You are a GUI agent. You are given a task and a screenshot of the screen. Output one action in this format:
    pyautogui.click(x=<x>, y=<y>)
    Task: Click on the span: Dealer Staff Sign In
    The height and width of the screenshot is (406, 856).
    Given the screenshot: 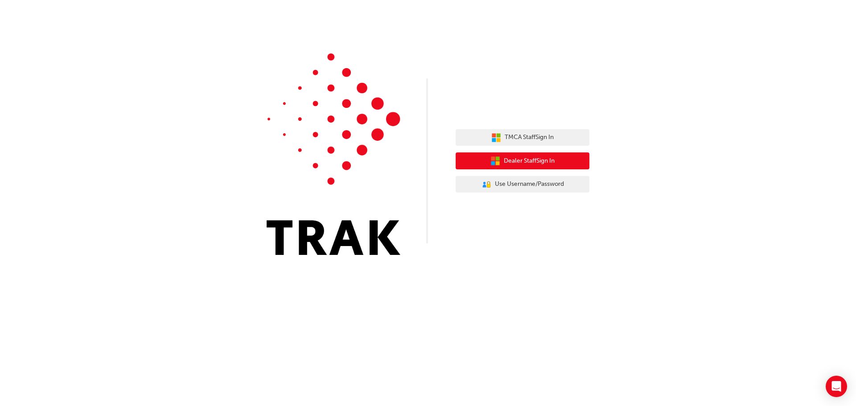 What is the action you would take?
    pyautogui.click(x=529, y=161)
    